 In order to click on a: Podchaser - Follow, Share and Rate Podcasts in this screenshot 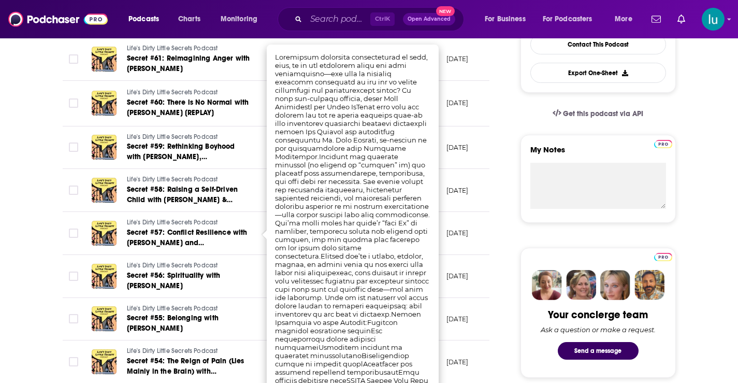, I will do `click(58, 19)`.